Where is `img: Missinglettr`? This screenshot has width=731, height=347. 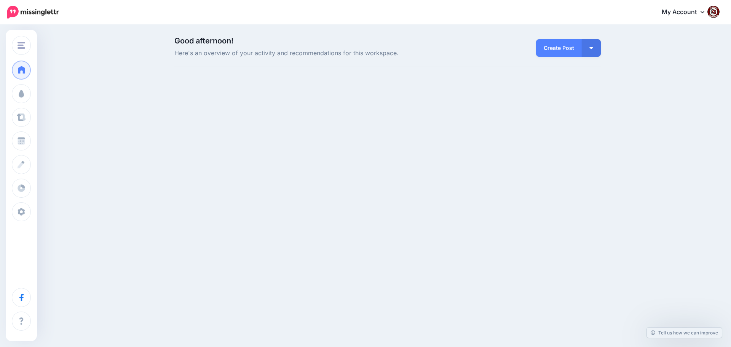
img: Missinglettr is located at coordinates (33, 12).